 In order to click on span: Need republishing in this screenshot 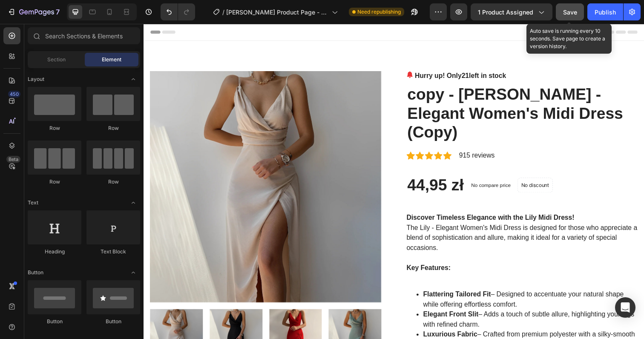, I will do `click(379, 12)`.